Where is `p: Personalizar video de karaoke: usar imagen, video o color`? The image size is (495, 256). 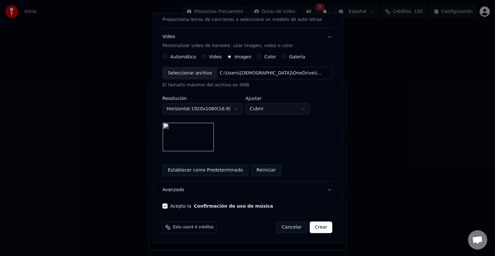 p: Personalizar video de karaoke: usar imagen, video o color is located at coordinates (228, 46).